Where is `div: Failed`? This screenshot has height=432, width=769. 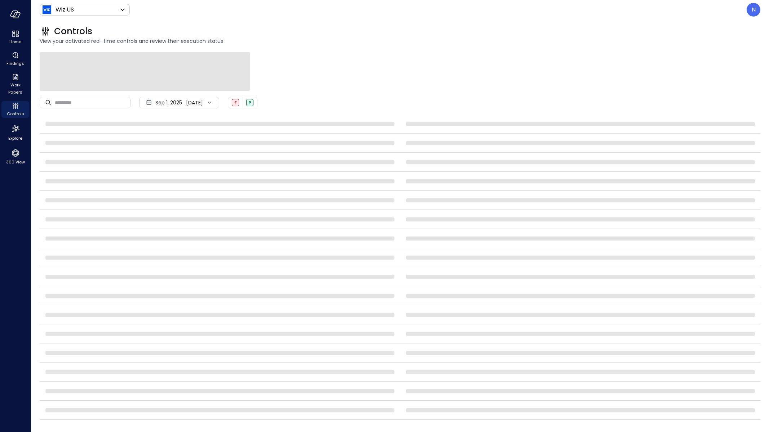
div: Failed is located at coordinates (235, 103).